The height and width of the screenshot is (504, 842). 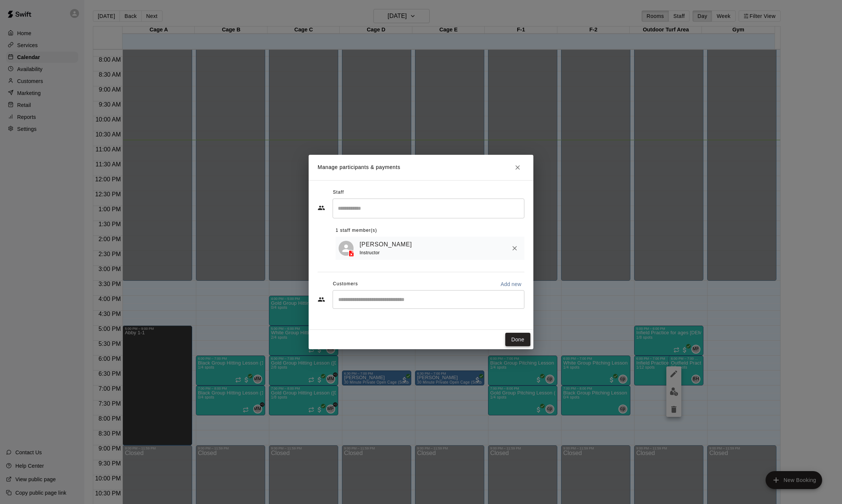 What do you see at coordinates (338, 193) in the screenshot?
I see `span: Staff` at bounding box center [338, 193].